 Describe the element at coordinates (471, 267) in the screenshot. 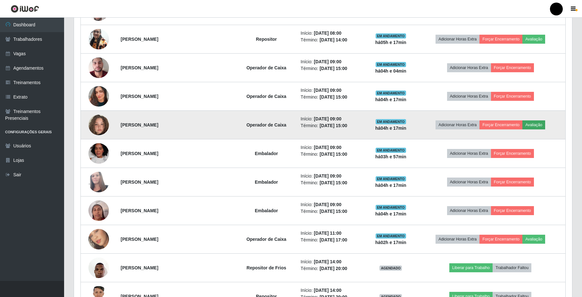

I see `button: Liberar para Trabalho` at that location.